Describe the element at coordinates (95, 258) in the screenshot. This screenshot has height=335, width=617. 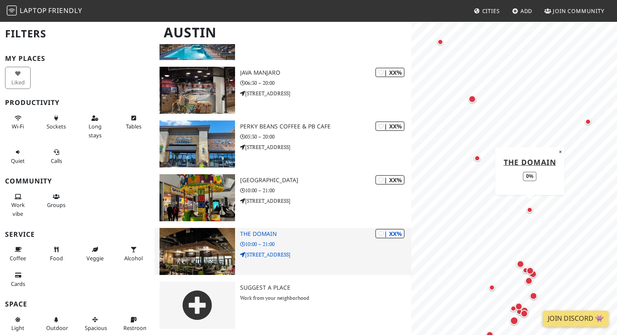
I see `span: Veggie` at that location.